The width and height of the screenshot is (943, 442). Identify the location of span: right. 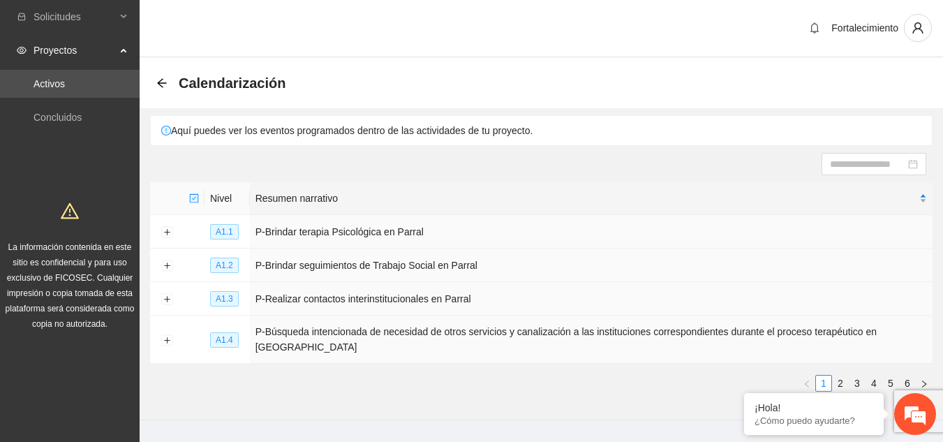
(924, 384).